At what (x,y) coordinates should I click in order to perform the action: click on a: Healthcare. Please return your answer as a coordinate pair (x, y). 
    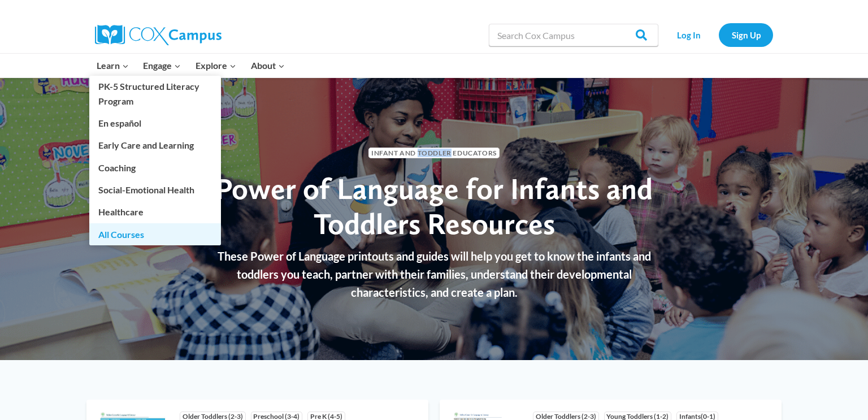
    Looking at the image, I should click on (155, 212).